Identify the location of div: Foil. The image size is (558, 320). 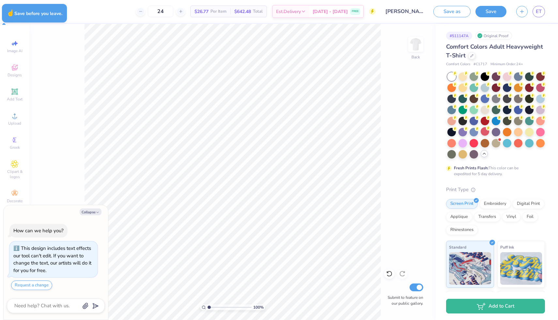
(530, 217).